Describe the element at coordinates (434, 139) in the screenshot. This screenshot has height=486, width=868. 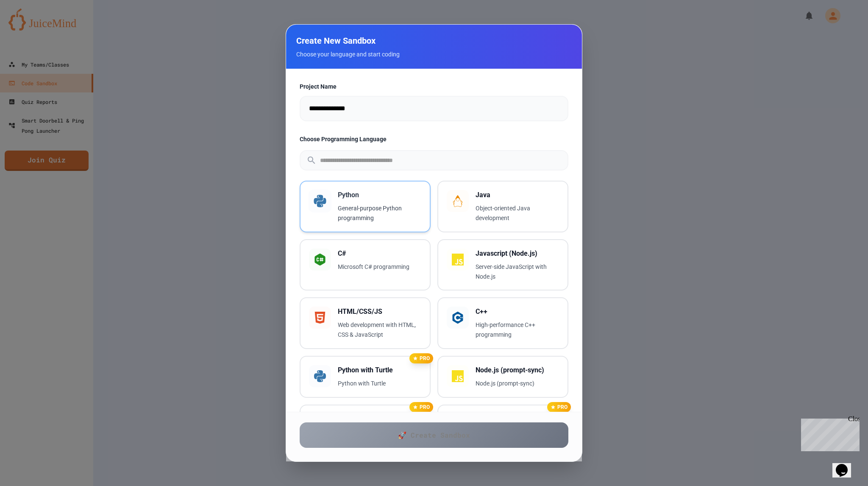
I see `label: Choose Programming Language` at that location.